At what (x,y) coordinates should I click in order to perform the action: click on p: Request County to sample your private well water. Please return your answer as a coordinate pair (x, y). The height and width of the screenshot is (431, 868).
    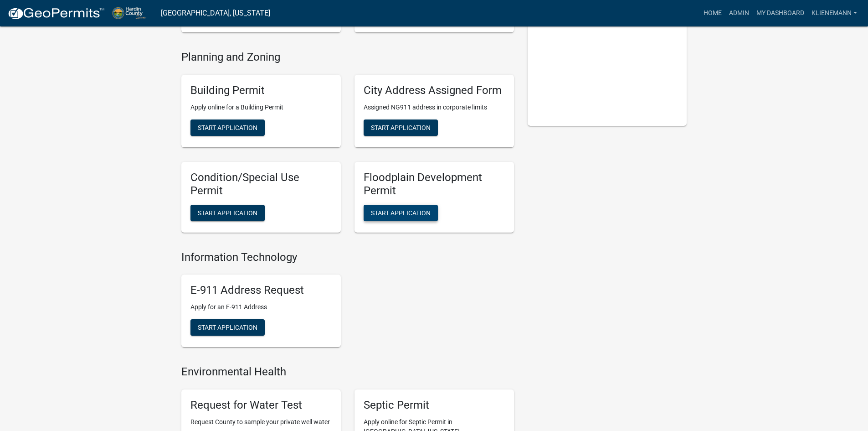
    Looking at the image, I should click on (261, 422).